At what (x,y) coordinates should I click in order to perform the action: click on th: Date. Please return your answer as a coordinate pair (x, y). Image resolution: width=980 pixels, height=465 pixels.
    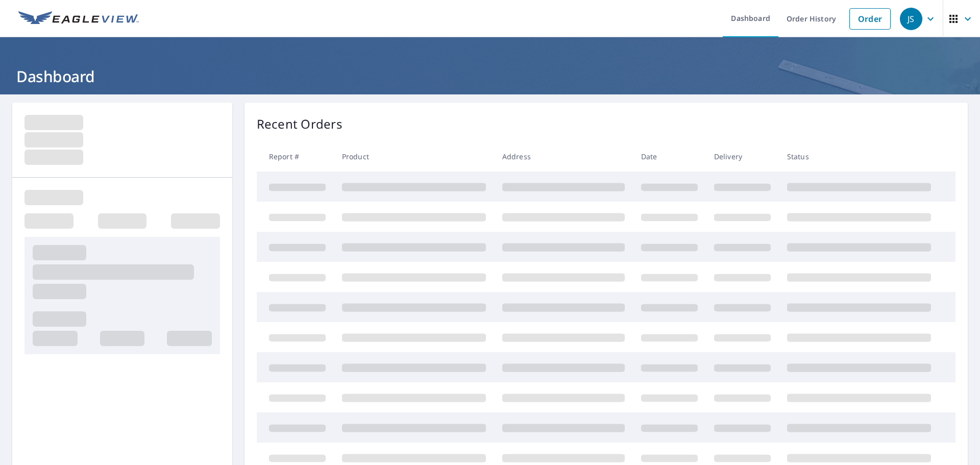
    Looking at the image, I should click on (670, 156).